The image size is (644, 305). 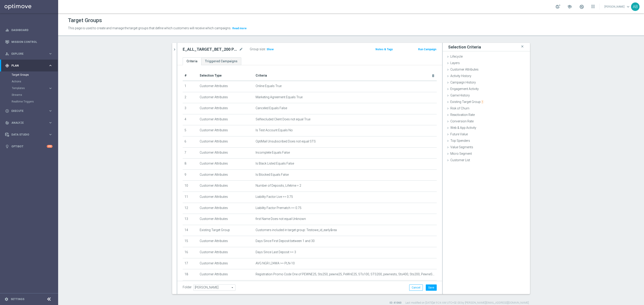 I want to click on button: chevron_right, so click(x=175, y=49).